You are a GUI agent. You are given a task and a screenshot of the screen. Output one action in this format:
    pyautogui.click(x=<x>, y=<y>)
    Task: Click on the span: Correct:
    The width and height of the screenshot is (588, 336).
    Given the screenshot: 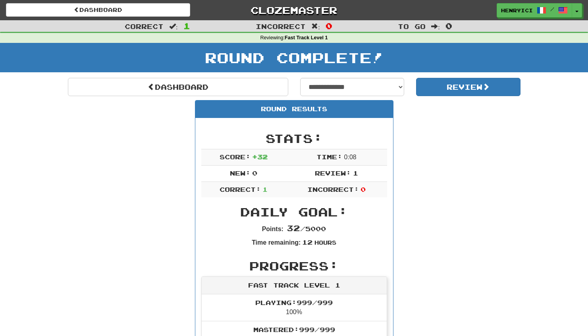 What is the action you would take?
    pyautogui.click(x=240, y=189)
    